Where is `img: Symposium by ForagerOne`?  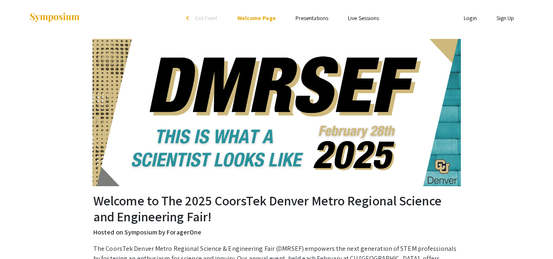 img: Symposium by ForagerOne is located at coordinates (54, 18).